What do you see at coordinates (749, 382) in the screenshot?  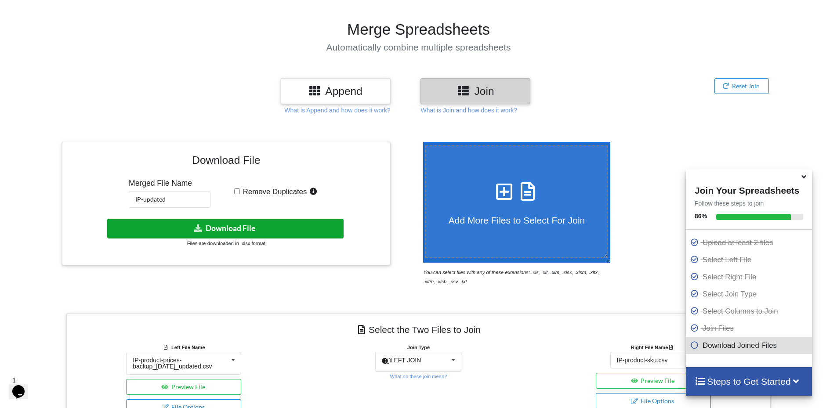 I see `h4: Steps to Get Started` at bounding box center [749, 382].